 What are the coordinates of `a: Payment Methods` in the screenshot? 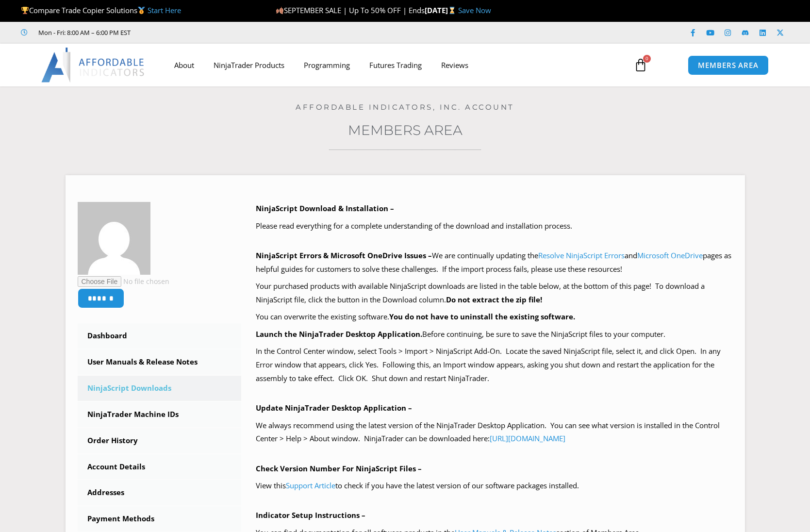 It's located at (159, 519).